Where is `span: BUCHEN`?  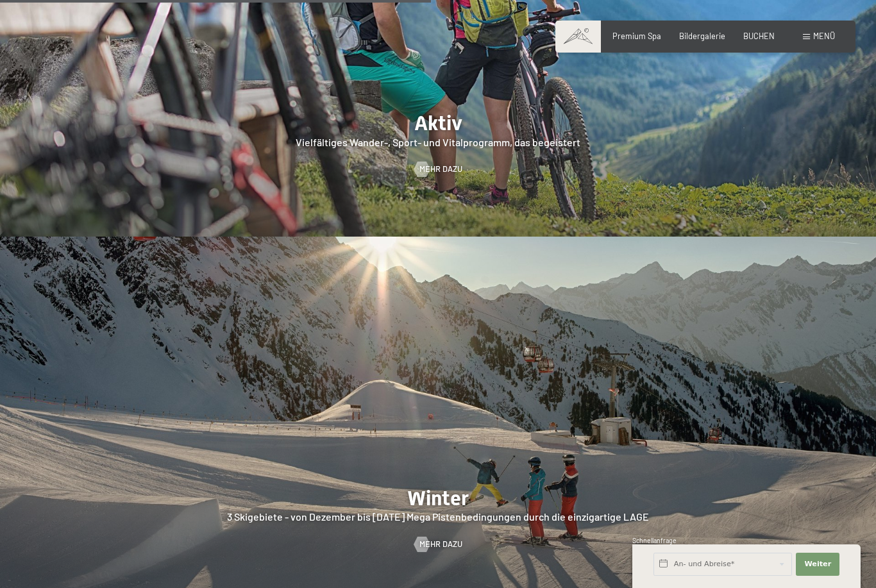 span: BUCHEN is located at coordinates (759, 36).